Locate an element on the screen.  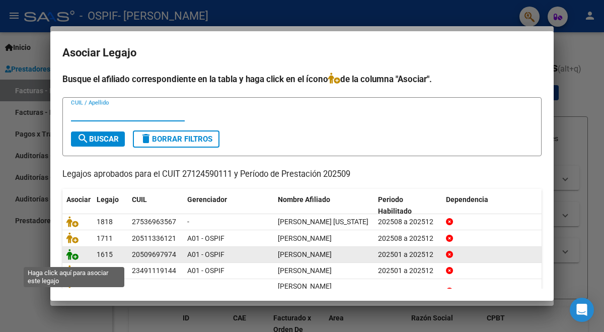
div: 23491119144 is located at coordinates (154, 270).